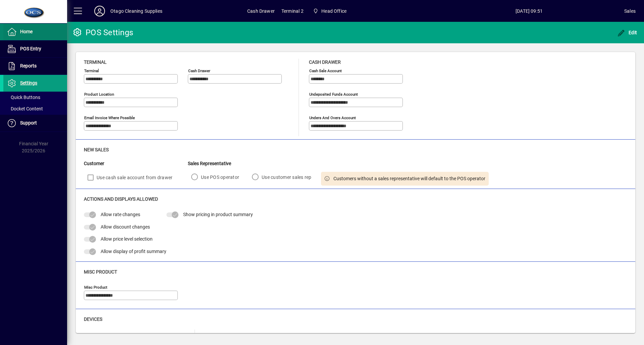 The width and height of the screenshot is (644, 345). I want to click on span: Settings, so click(29, 83).